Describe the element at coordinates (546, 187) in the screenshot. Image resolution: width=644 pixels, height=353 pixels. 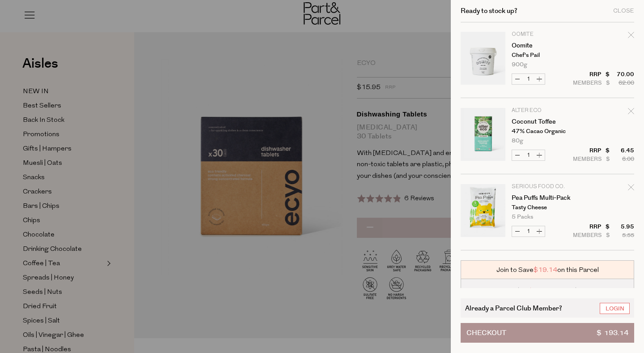
I see `p: Serious Food Co.` at that location.